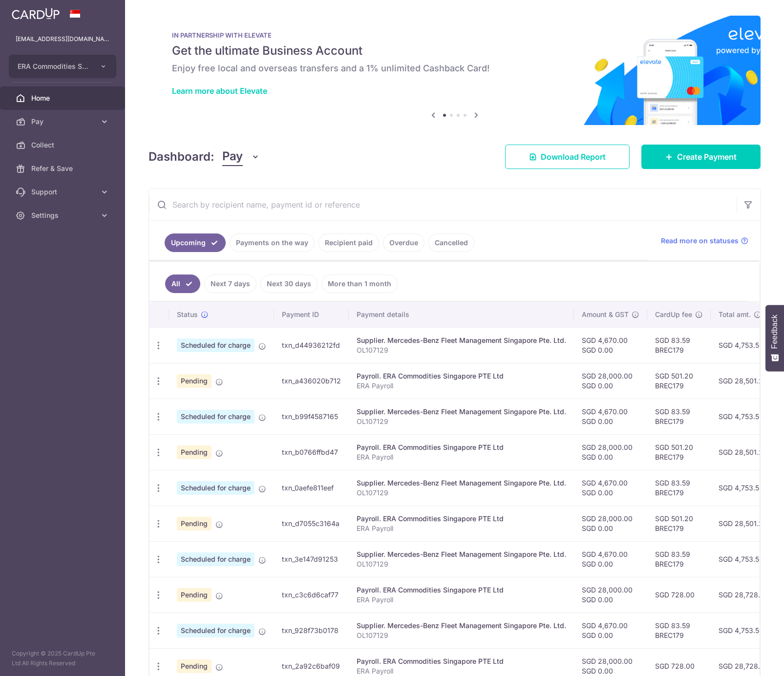 The height and width of the screenshot is (676, 784). Describe the element at coordinates (62, 66) in the screenshot. I see `button: ERA Commodities Singapore PTE Ltd` at that location.